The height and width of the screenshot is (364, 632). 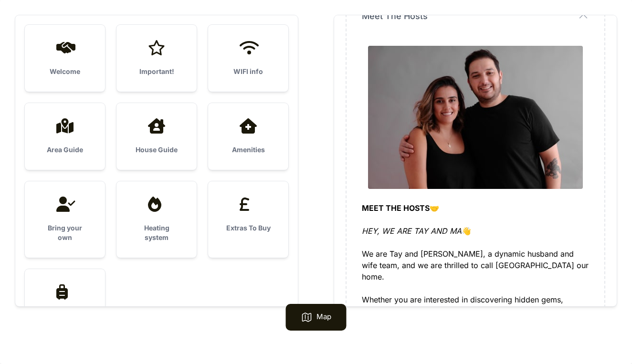 I want to click on a: Bring your own, so click(x=65, y=219).